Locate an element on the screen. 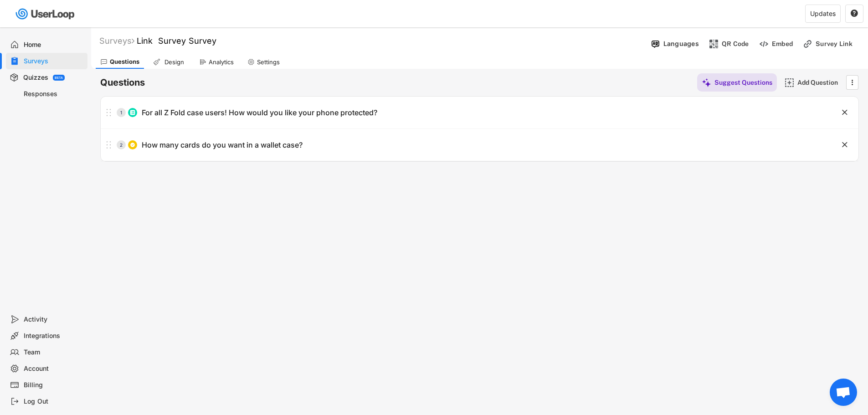 The width and height of the screenshot is (868, 415). h6: Questions is located at coordinates (123, 83).